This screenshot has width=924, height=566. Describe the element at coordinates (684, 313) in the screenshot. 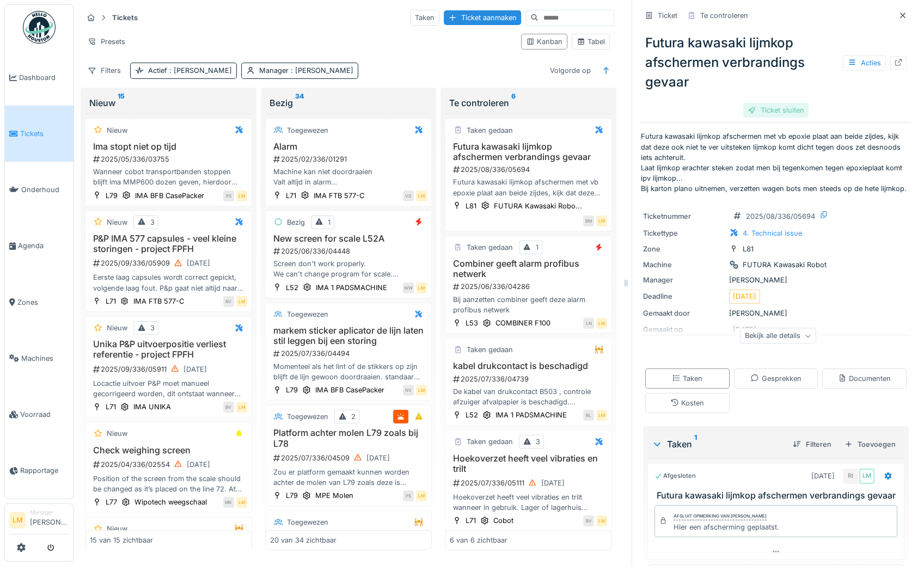

I see `div: Gemaakt door` at that location.